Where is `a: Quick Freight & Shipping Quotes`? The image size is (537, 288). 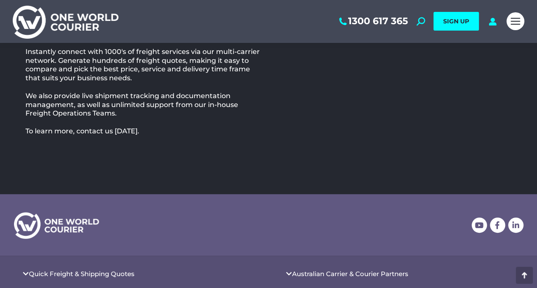 a: Quick Freight & Shipping Quotes is located at coordinates (82, 274).